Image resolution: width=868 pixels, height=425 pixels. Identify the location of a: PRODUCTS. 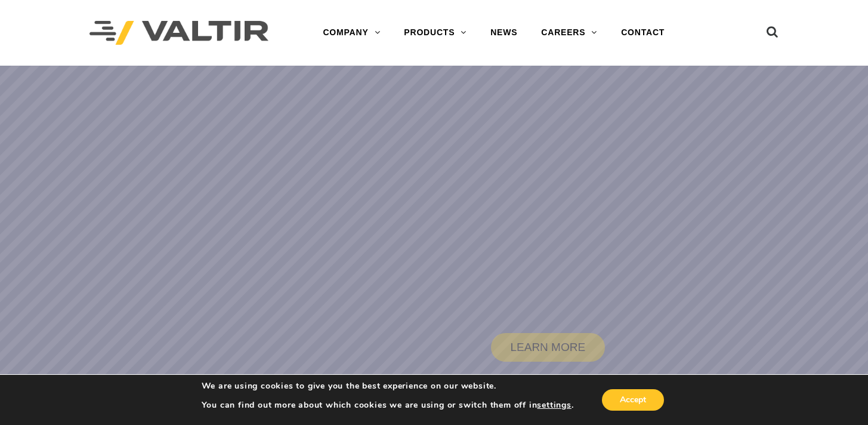
(435, 33).